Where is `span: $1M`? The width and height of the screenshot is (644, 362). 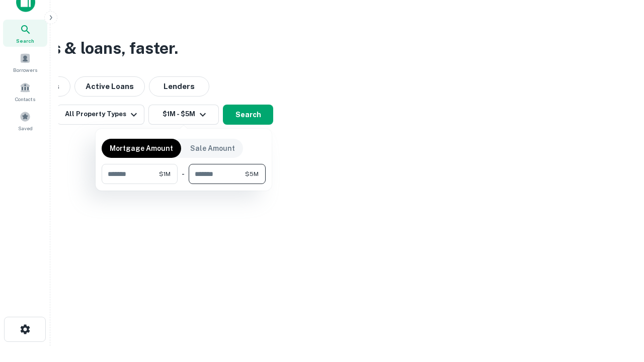
span: $1M is located at coordinates (165, 174).